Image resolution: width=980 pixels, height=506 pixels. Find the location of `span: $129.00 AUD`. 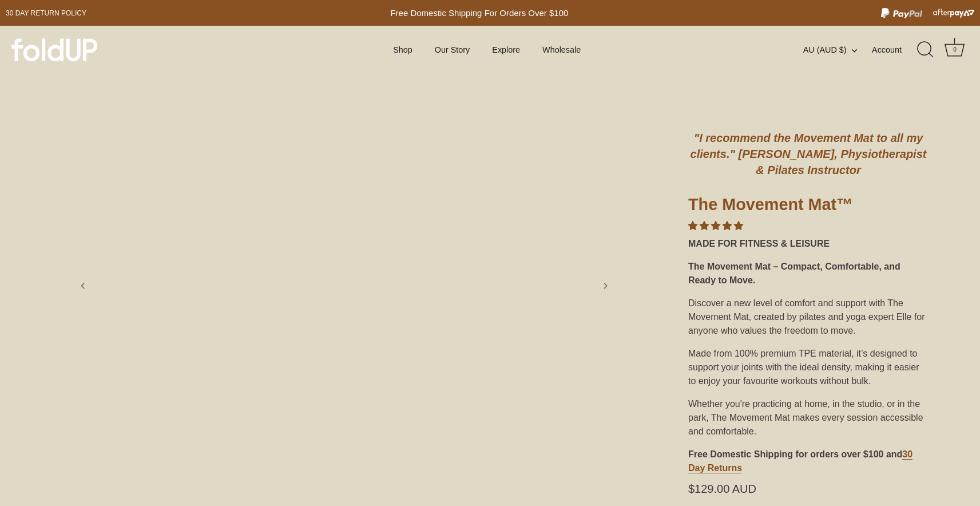

span: $129.00 AUD is located at coordinates (722, 489).